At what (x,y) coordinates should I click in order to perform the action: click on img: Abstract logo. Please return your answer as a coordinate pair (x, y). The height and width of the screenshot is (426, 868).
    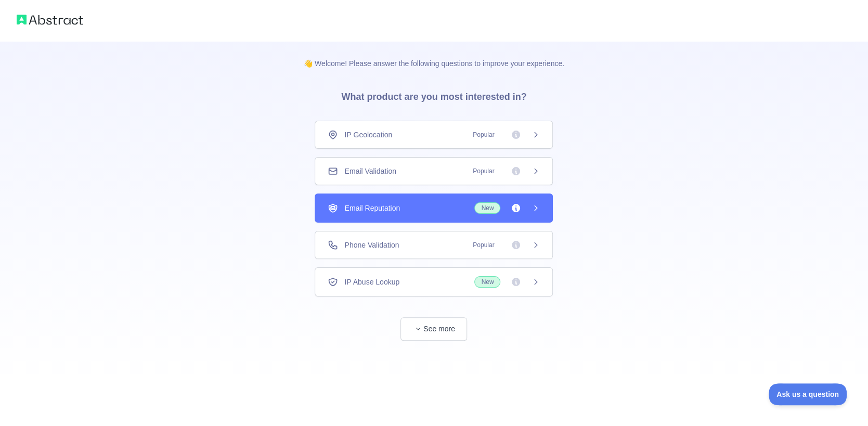
    Looking at the image, I should click on (50, 20).